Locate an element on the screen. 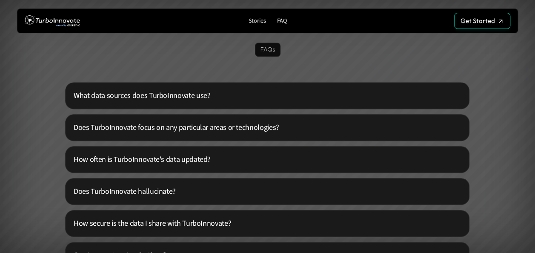  a: Stories is located at coordinates (256, 21).